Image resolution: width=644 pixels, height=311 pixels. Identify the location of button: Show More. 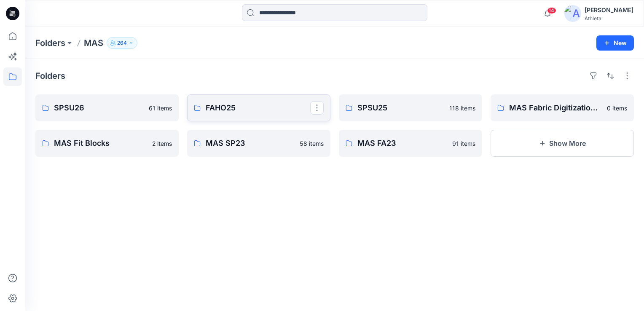
(562, 143).